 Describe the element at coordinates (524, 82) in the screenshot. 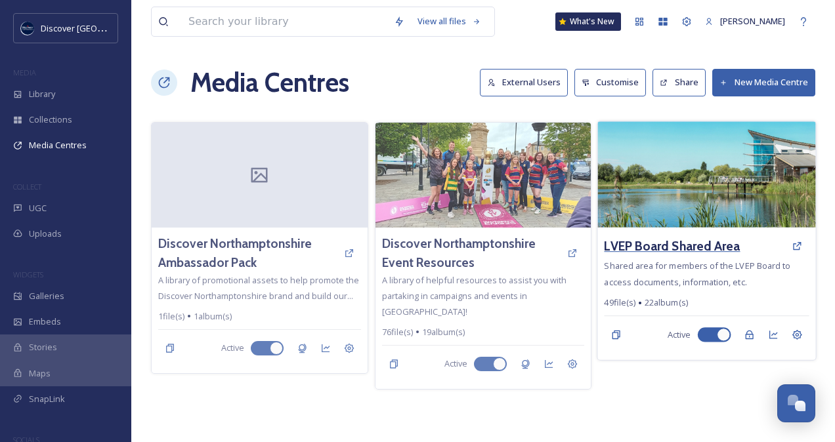

I see `button: External Users` at that location.